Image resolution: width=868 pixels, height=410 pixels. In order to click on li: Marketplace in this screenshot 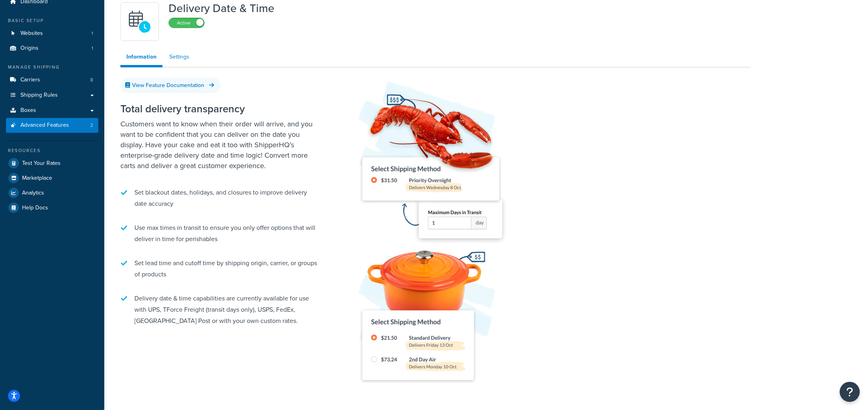, I will do `click(52, 178)`.